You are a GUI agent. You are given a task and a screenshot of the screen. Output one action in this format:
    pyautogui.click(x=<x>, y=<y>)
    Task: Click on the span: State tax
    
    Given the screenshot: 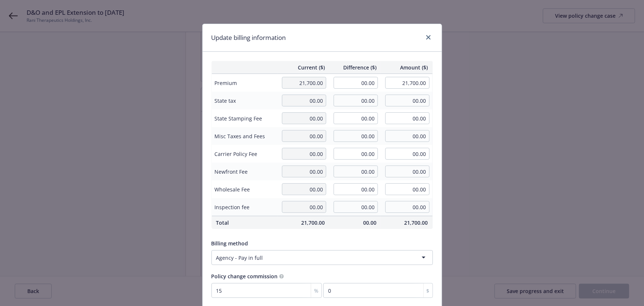 What is the action you would take?
    pyautogui.click(x=245, y=100)
    